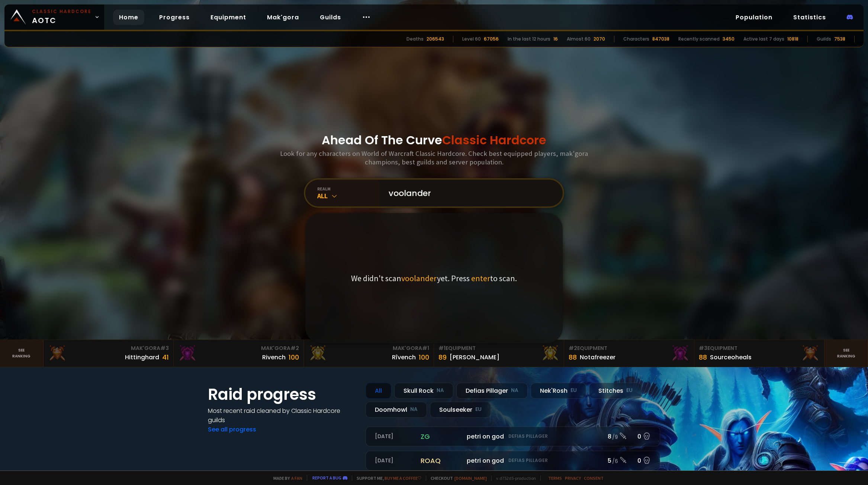 The width and height of the screenshot is (868, 485). I want to click on div: Guilds, so click(824, 39).